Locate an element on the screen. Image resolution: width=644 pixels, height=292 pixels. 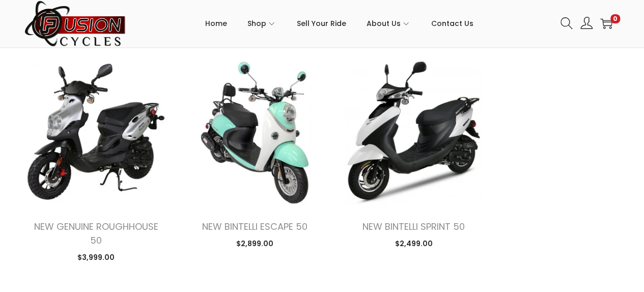
a: 0 is located at coordinates (606, 24).